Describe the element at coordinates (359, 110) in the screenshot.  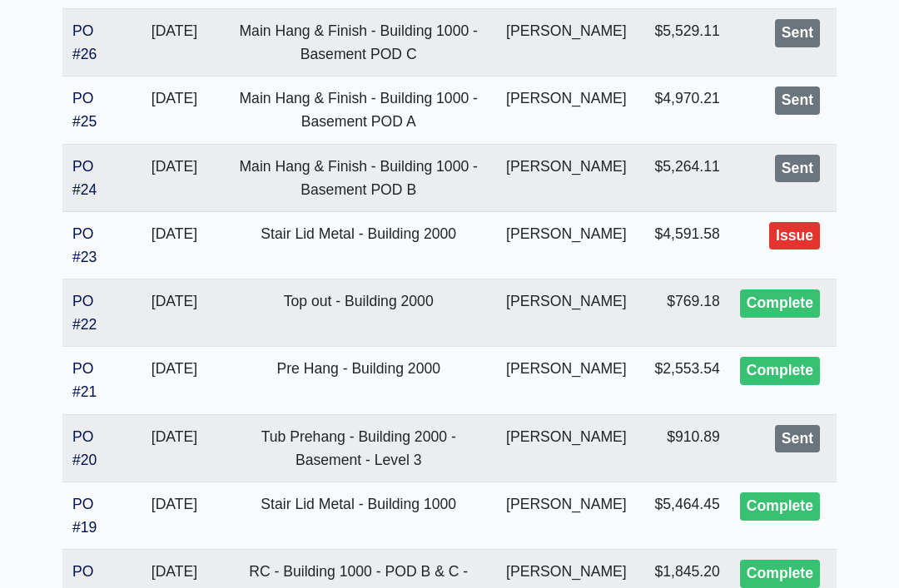
I see `td: Main Hang & Finish - Building 1000 - Basement POD A` at that location.